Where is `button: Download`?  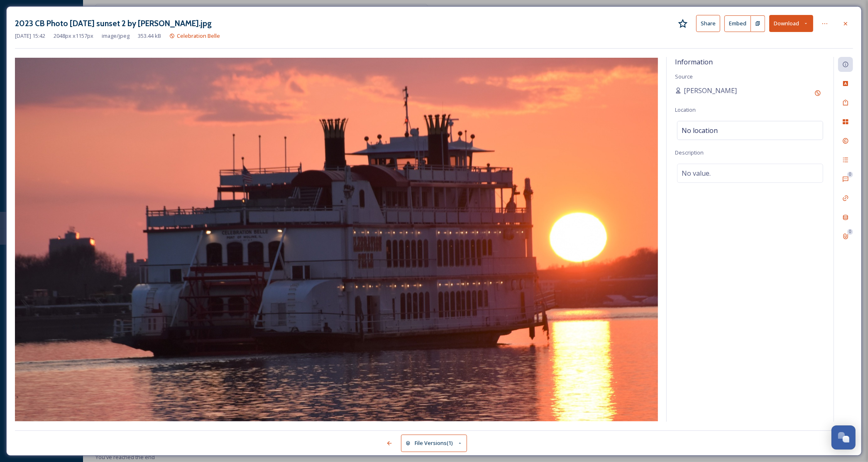
button: Download is located at coordinates (791, 23).